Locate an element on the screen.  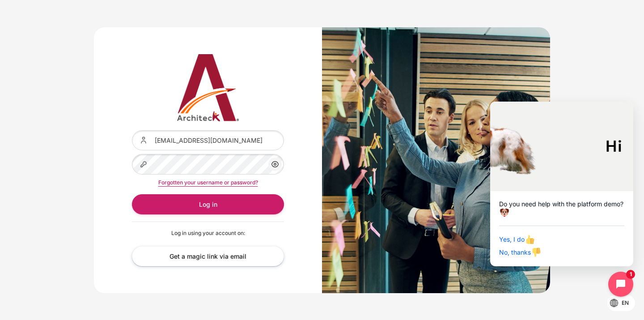
span: en is located at coordinates (625, 303).